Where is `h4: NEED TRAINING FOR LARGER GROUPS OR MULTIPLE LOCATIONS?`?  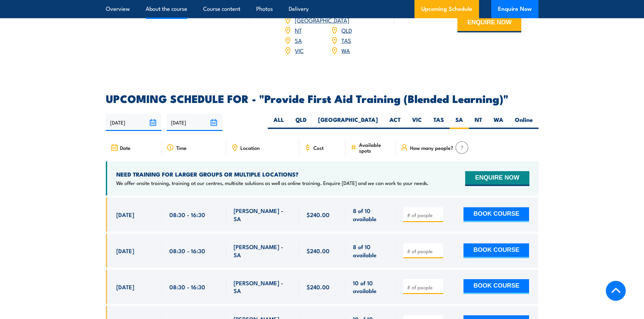
h4: NEED TRAINING FOR LARGER GROUPS OR MULTIPLE LOCATIONS? is located at coordinates (273, 174).